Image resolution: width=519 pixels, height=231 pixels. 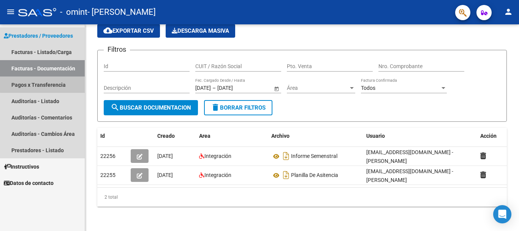 What do you see at coordinates (115, 107) in the screenshot?
I see `mat-icon: search` at bounding box center [115, 107].